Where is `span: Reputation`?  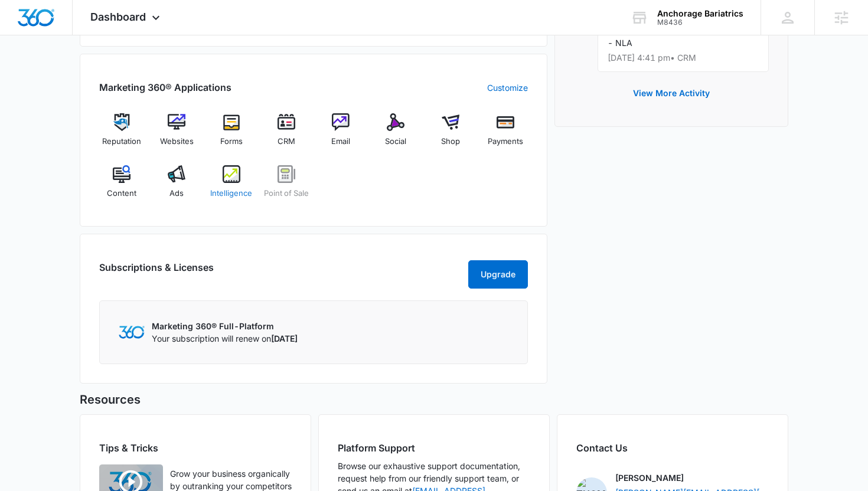 span: Reputation is located at coordinates (121, 142).